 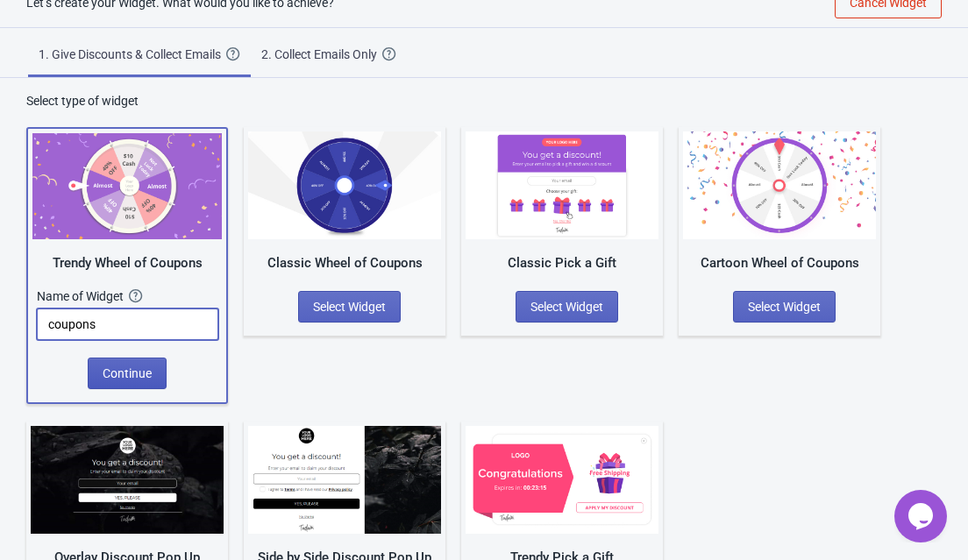 I want to click on div: 2. Collect Emails Only, so click(x=322, y=54).